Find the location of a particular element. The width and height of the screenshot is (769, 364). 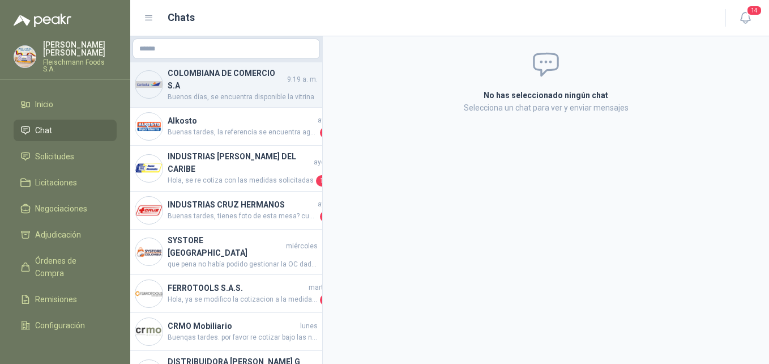

a: Configuración is located at coordinates (65, 325).